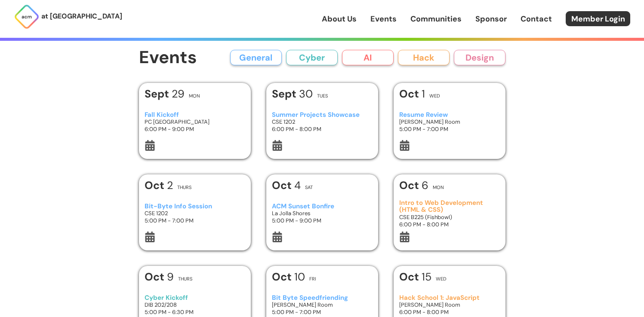  Describe the element at coordinates (168, 58) in the screenshot. I see `h1: Events` at that location.